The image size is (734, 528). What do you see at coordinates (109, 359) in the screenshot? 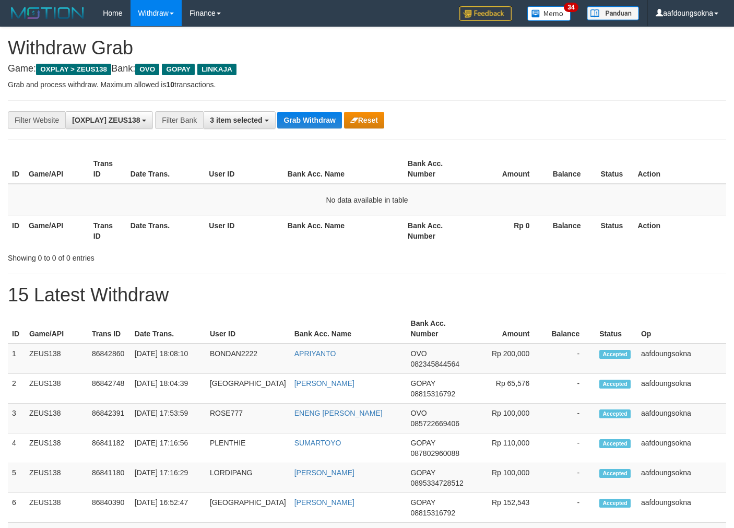
I see `td: 86842860` at bounding box center [109, 359].